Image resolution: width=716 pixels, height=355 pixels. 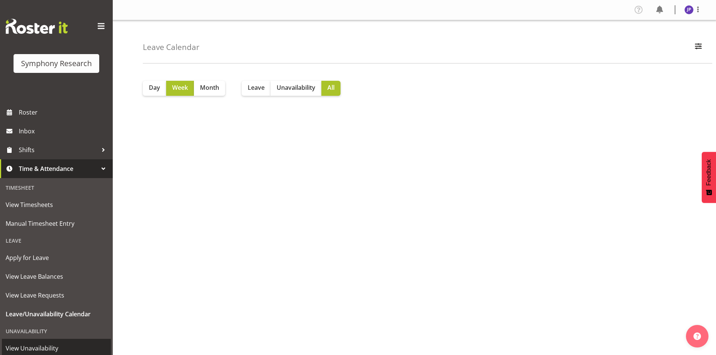 I want to click on span: Inbox, so click(x=64, y=131).